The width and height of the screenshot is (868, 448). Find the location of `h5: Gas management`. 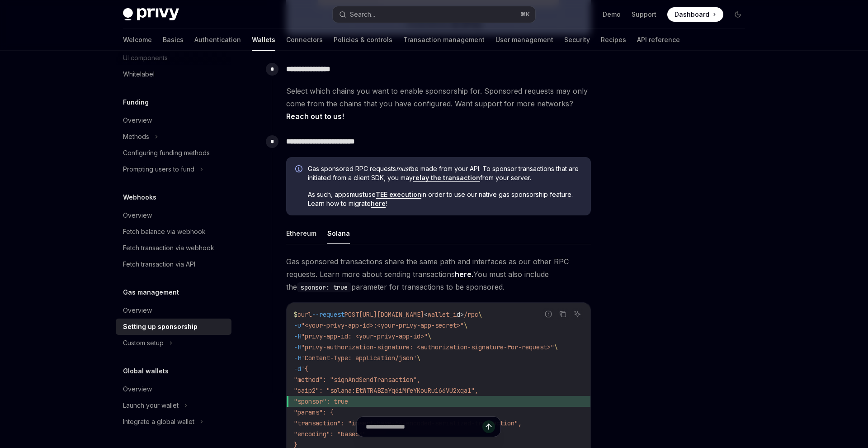

h5: Gas management is located at coordinates (151, 292).